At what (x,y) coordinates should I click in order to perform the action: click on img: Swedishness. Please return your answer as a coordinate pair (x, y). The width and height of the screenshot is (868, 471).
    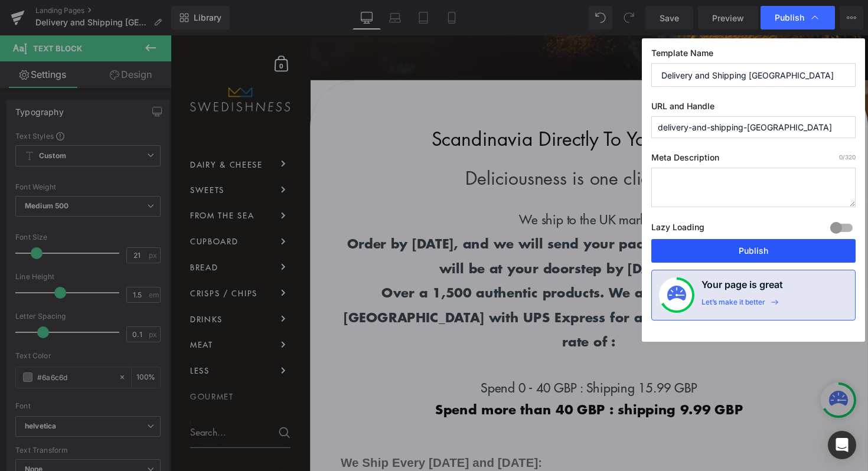
    Looking at the image, I should click on (71, 65).